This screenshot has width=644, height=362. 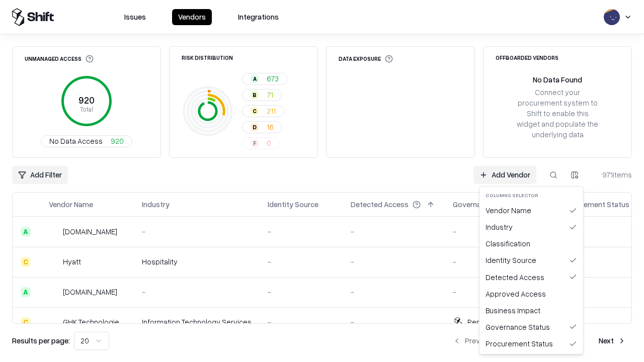 What do you see at coordinates (532, 243) in the screenshot?
I see `div: Classification` at bounding box center [532, 243].